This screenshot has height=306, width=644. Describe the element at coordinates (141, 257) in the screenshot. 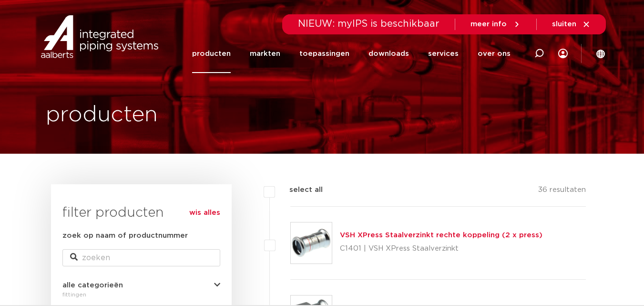

I see `input: zoeken` at that location.